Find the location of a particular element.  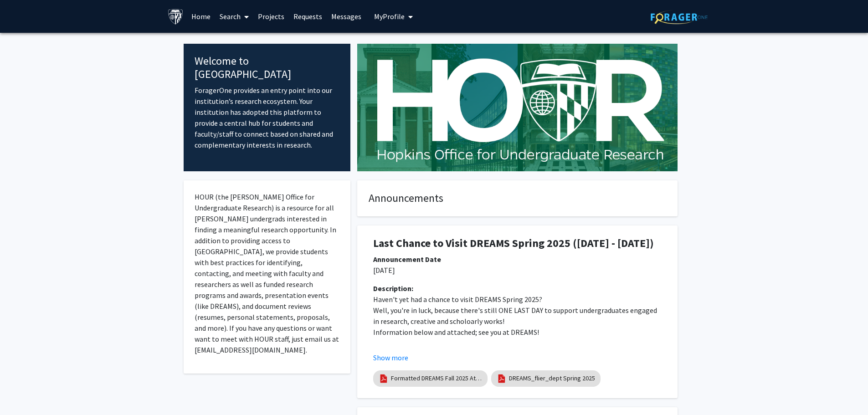

a: Search is located at coordinates (234, 17).